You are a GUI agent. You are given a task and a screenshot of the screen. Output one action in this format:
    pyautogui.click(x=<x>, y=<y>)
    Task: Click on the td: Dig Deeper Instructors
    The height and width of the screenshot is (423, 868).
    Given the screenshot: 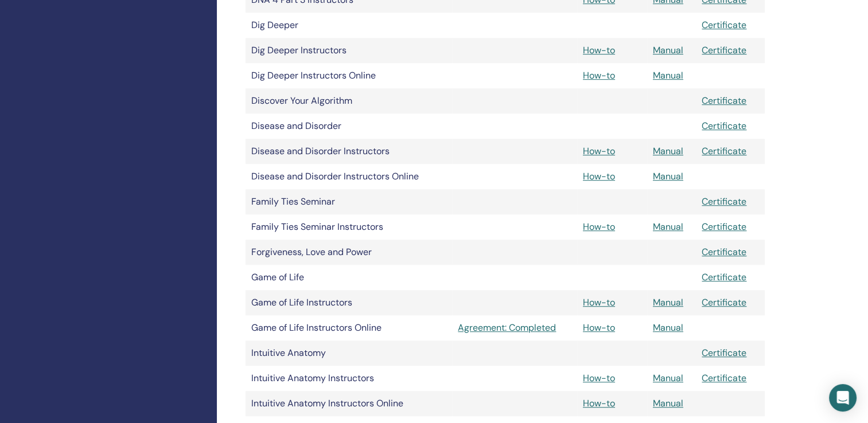 What is the action you would take?
    pyautogui.click(x=349, y=51)
    